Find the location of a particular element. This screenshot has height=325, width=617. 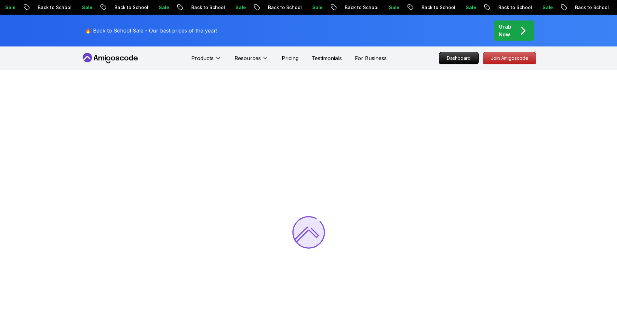

p: Resources is located at coordinates (248, 58).